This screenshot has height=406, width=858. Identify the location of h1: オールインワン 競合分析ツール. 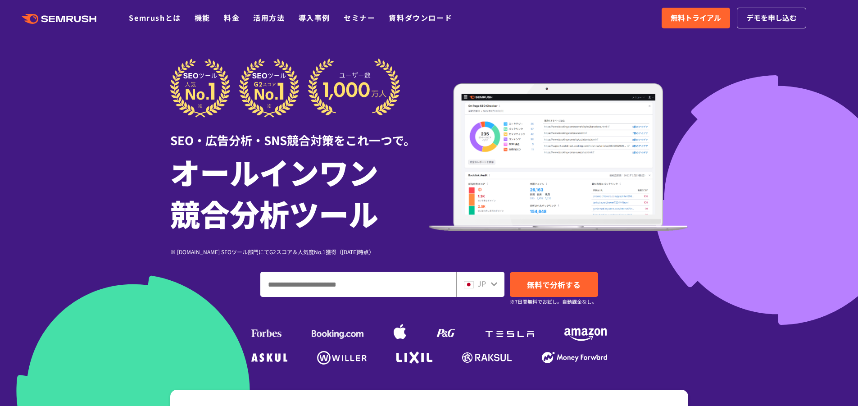
(300, 192).